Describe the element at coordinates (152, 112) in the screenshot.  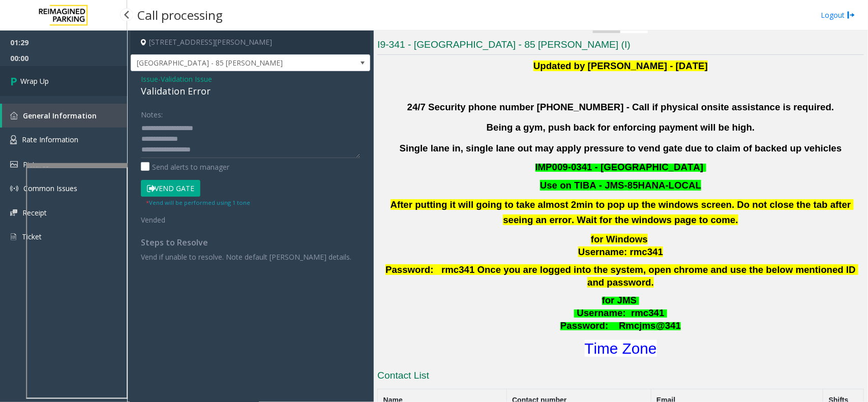
I see `label: Notes:` at that location.